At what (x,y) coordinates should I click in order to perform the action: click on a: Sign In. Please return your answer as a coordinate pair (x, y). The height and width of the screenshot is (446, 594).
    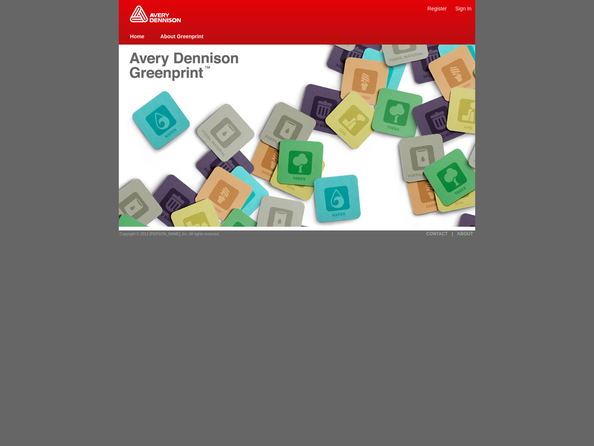
    Looking at the image, I should click on (463, 9).